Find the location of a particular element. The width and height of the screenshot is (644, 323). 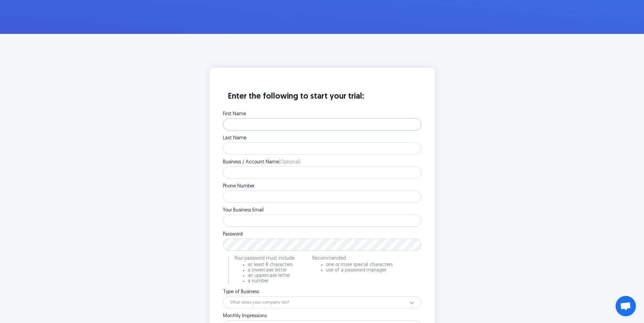

p: Your password must include: is located at coordinates (265, 258).